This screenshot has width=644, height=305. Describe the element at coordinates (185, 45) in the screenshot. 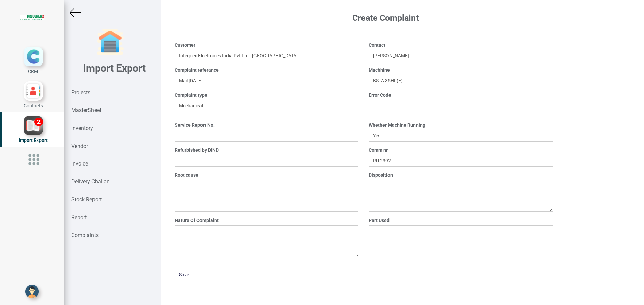

I see `label: Customer` at that location.